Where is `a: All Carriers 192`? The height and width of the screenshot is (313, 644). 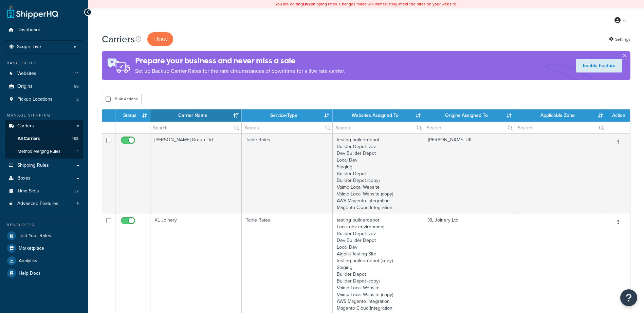 a: All Carriers 192 is located at coordinates (44, 139).